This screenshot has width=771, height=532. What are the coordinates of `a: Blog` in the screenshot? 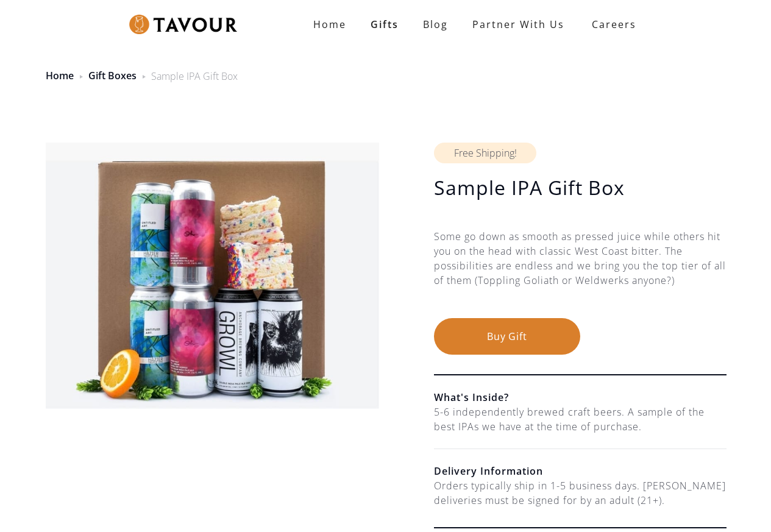 It's located at (435, 24).